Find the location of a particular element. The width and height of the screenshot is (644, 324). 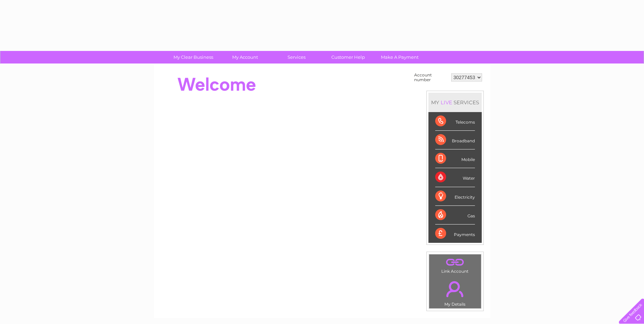

a: Customer Help is located at coordinates (348, 57).